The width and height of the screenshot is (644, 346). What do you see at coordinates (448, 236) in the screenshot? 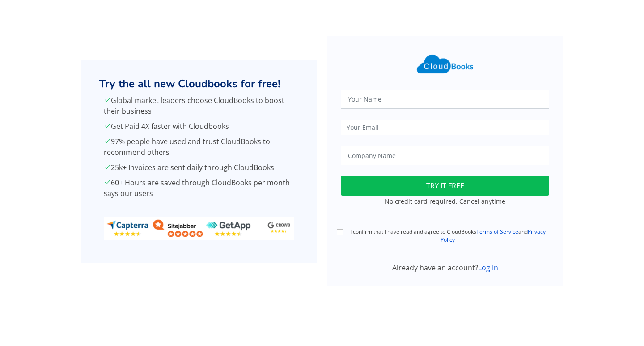
I see `label: I confirm that I have read and agree to CloudBooks and` at bounding box center [448, 236].